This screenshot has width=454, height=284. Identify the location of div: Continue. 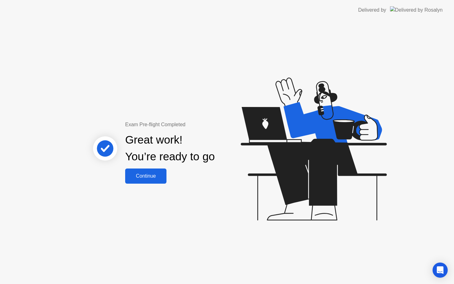
(146, 176).